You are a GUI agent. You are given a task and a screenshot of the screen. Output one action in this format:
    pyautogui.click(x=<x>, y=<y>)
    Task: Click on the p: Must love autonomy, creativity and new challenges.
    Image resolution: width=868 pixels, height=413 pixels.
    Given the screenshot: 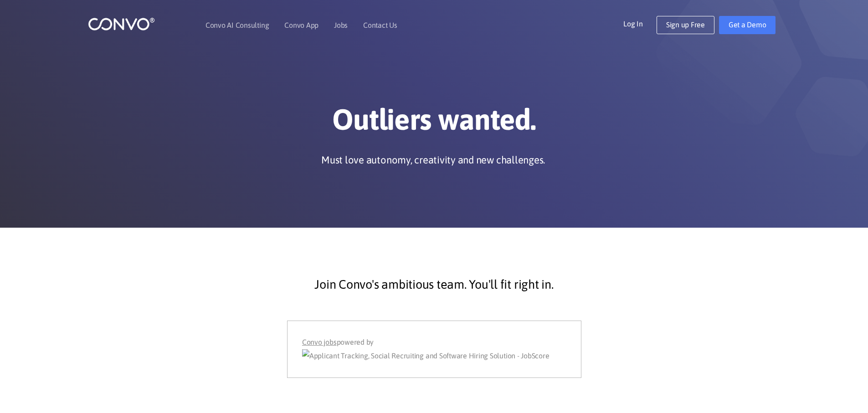 What is the action you would take?
    pyautogui.click(x=433, y=160)
    